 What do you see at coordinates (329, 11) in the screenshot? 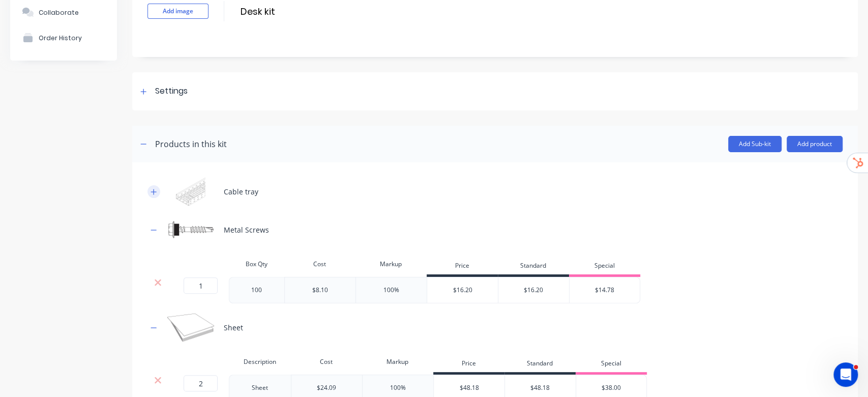
I see `input: Enter kit name` at bounding box center [329, 11].